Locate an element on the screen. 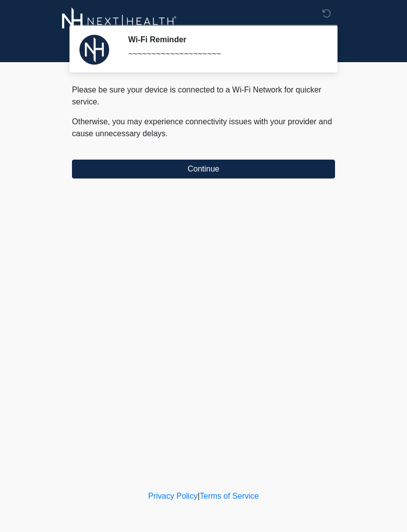 The width and height of the screenshot is (407, 532). button: Continue is located at coordinates (204, 169).